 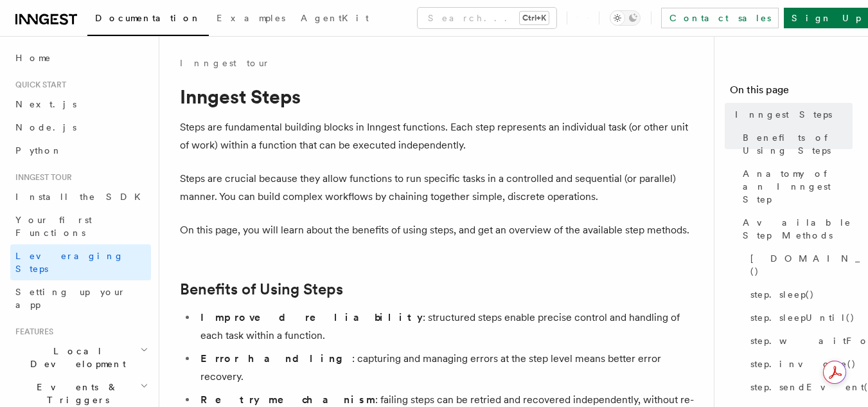 What do you see at coordinates (81, 127) in the screenshot?
I see `a: Node.js` at bounding box center [81, 127].